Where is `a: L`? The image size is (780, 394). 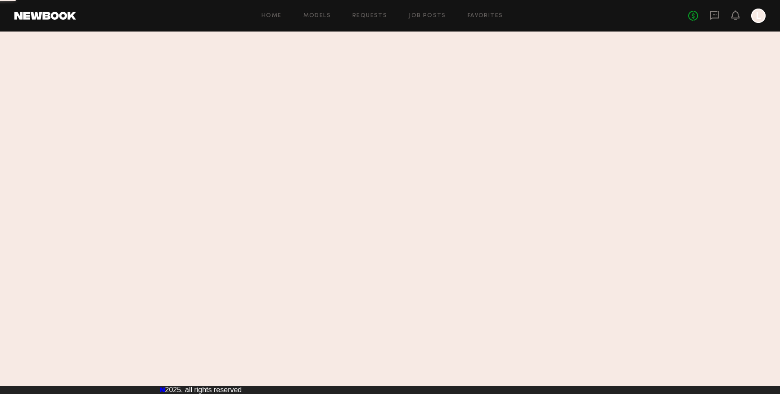 a: L is located at coordinates (758, 16).